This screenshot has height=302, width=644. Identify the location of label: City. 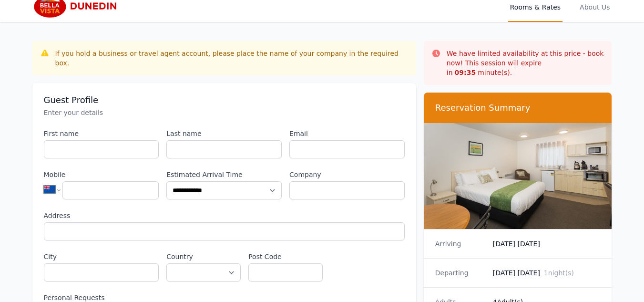
(102, 257).